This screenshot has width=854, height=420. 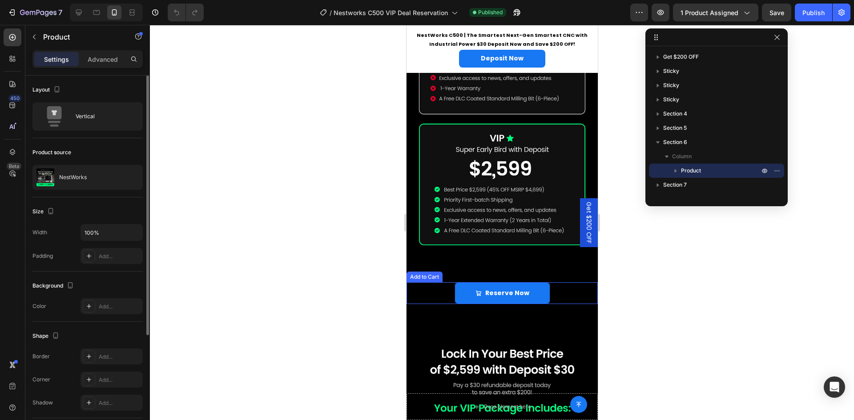 I want to click on div: Color, so click(x=39, y=306).